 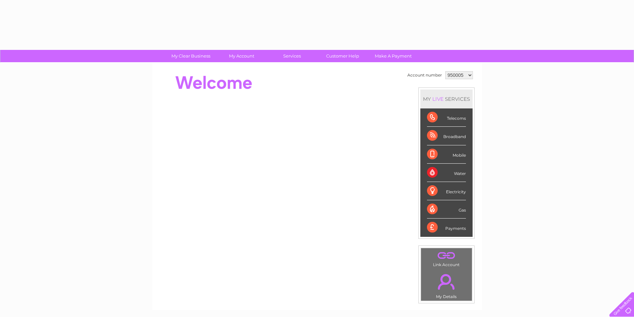 What do you see at coordinates (446, 136) in the screenshot?
I see `div: Broadband` at bounding box center [446, 136].